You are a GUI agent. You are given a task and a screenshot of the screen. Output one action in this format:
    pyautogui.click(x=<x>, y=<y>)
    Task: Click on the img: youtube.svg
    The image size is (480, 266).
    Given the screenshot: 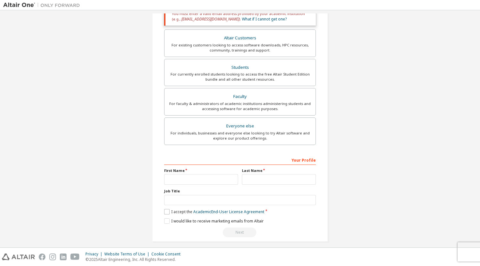 What is the action you would take?
    pyautogui.click(x=75, y=257)
    